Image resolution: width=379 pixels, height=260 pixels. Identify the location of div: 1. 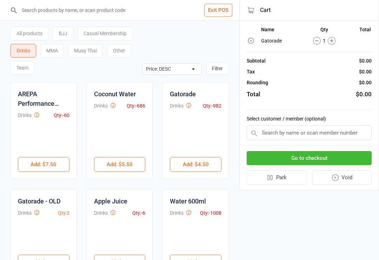
(324, 41).